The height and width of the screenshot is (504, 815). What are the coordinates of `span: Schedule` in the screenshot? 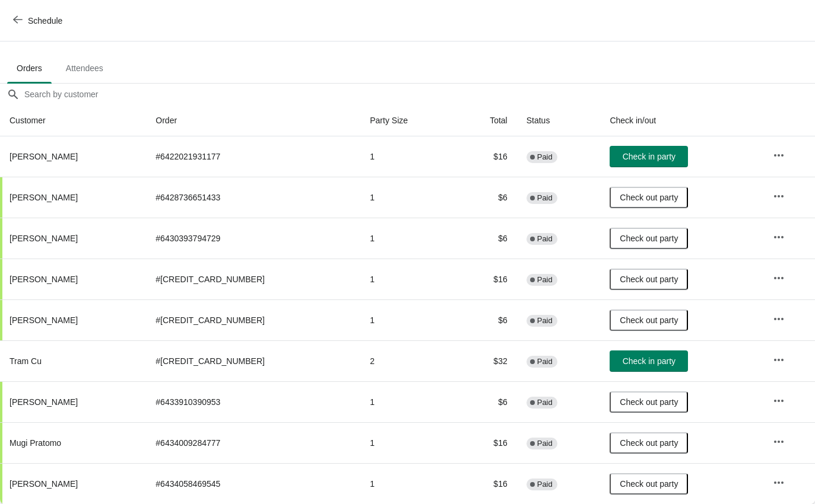 It's located at (45, 21).